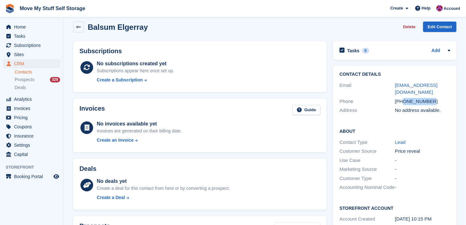  What do you see at coordinates (367, 188) in the screenshot?
I see `div: Accounting Nominal Code` at bounding box center [367, 188].